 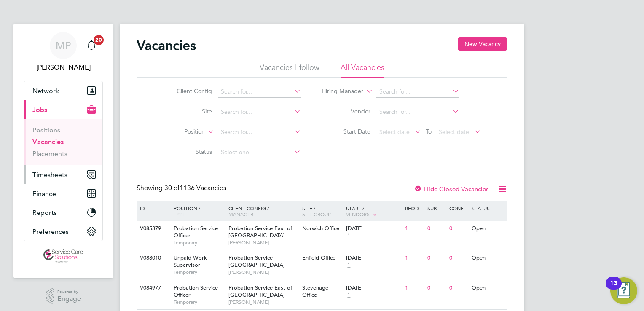 What do you see at coordinates (153, 228) in the screenshot?
I see `div: V085379` at bounding box center [153, 228].